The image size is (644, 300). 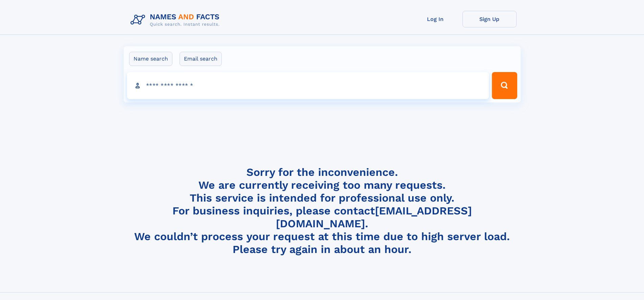 I want to click on input: search input, so click(x=308, y=86).